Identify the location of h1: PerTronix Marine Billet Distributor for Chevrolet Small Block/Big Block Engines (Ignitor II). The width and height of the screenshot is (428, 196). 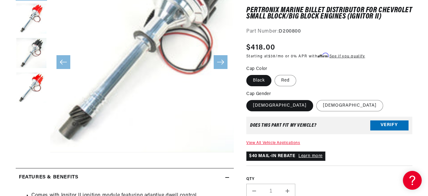
(329, 14).